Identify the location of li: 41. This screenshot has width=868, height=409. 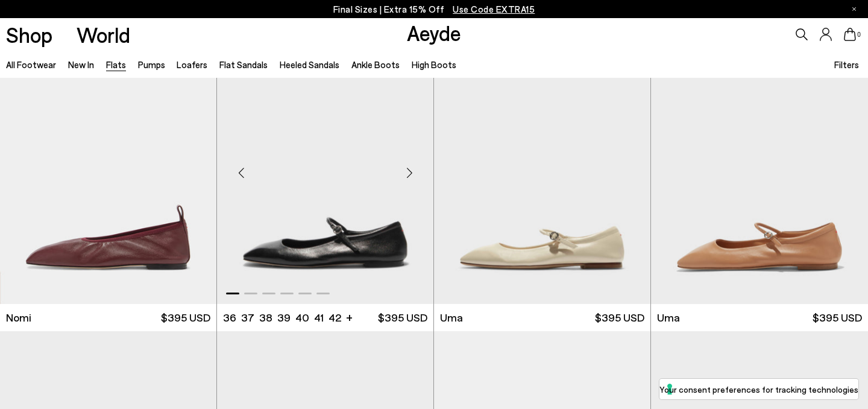
(319, 317).